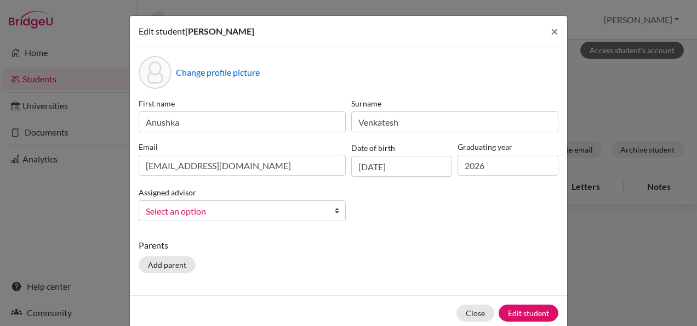 The width and height of the screenshot is (697, 326). What do you see at coordinates (155, 72) in the screenshot?
I see `div: Profile picture` at bounding box center [155, 72].